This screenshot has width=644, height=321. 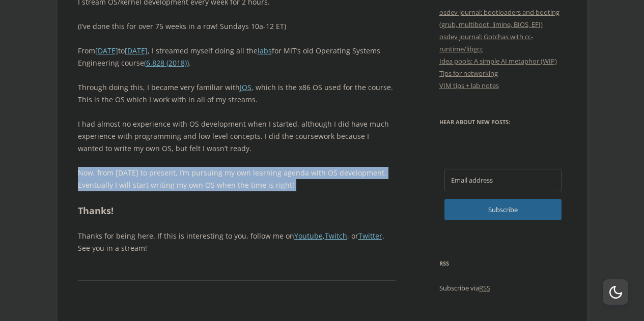 I want to click on input: Email address, so click(x=502, y=180).